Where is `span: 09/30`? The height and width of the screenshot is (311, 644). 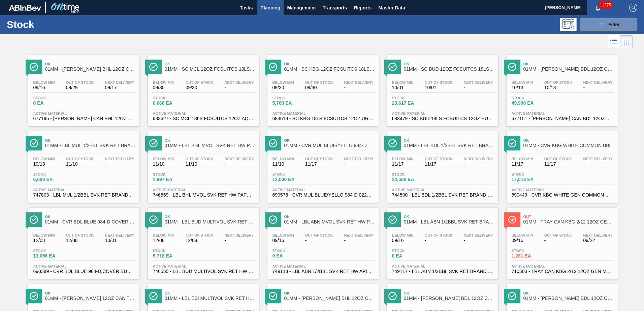 span: 09/30 is located at coordinates (164, 87).